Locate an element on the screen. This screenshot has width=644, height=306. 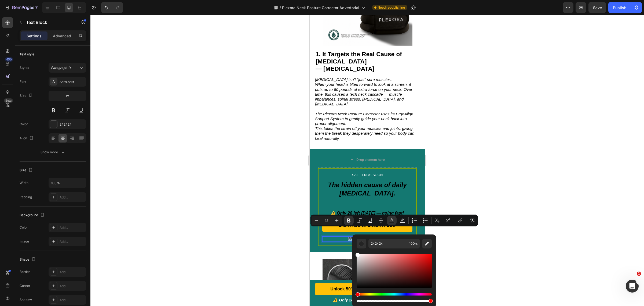
div: Background is located at coordinates (32, 215).